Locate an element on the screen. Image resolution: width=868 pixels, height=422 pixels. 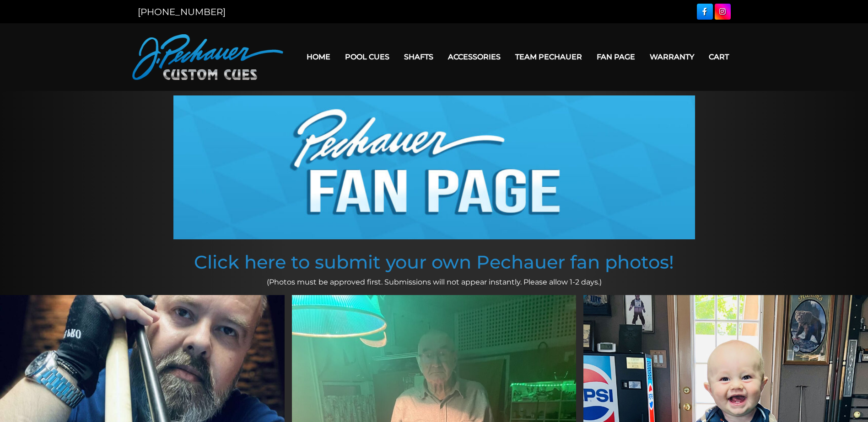
img: Pechauer Custom Cues is located at coordinates (207, 57).